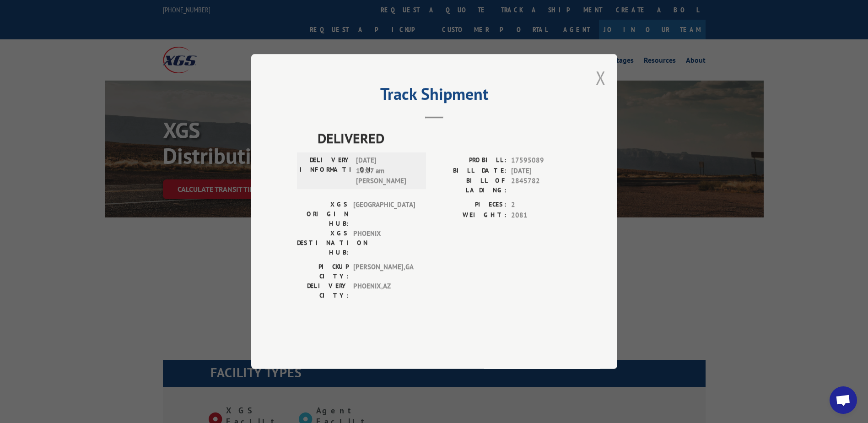 Image resolution: width=868 pixels, height=423 pixels. Describe the element at coordinates (470, 215) in the screenshot. I see `label: WEIGHT:` at that location.